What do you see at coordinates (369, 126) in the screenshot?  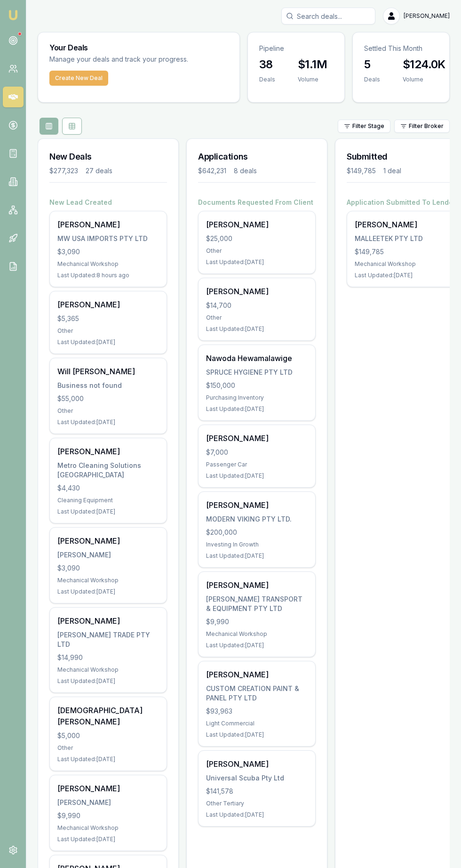 I see `span: Filter Stage` at bounding box center [369, 126].